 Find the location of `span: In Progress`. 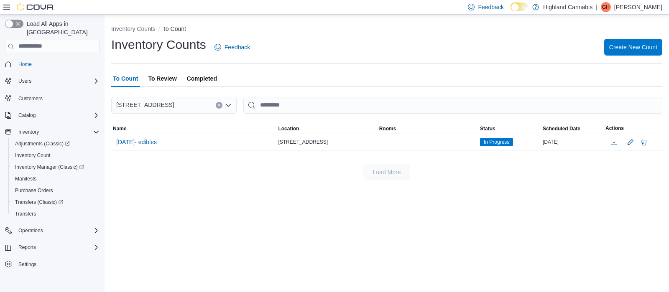

span: In Progress is located at coordinates (496, 142).